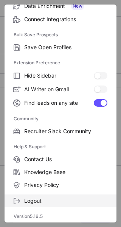  Describe the element at coordinates (60, 131) in the screenshot. I see `label: Recruiter Slack Community` at that location.